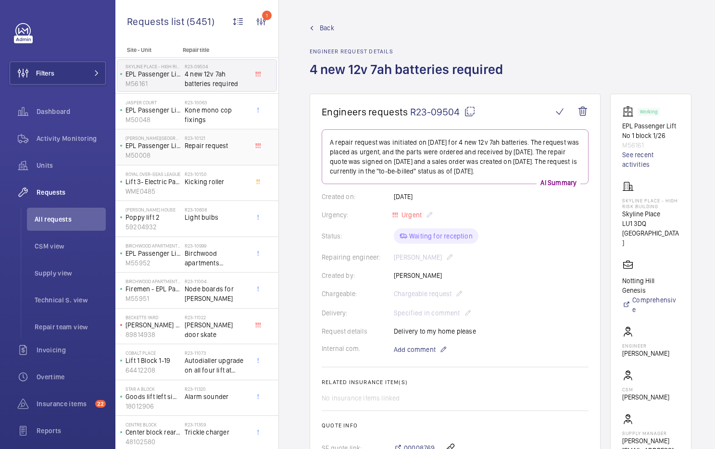 This screenshot has height=449, width=715. What do you see at coordinates (71, 377) in the screenshot?
I see `span: Overtime` at bounding box center [71, 377].